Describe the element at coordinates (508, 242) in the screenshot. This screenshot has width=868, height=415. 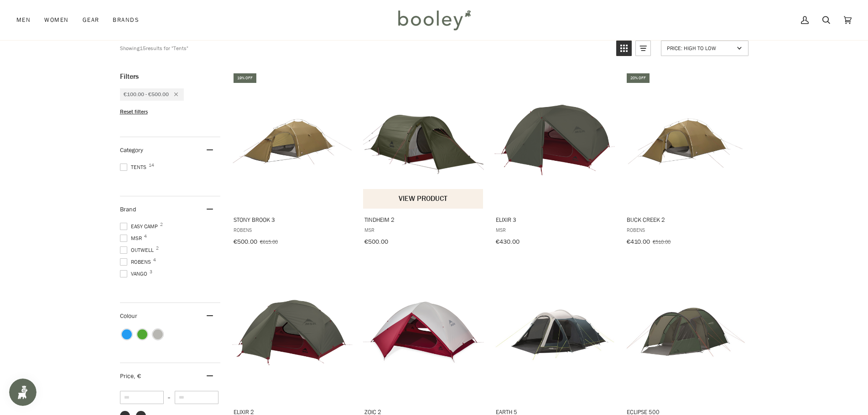
I see `span: €430.00` at that location.